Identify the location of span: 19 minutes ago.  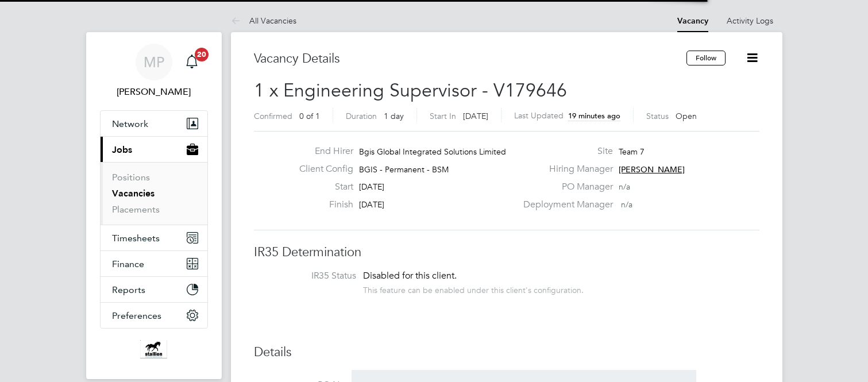
(594, 115).